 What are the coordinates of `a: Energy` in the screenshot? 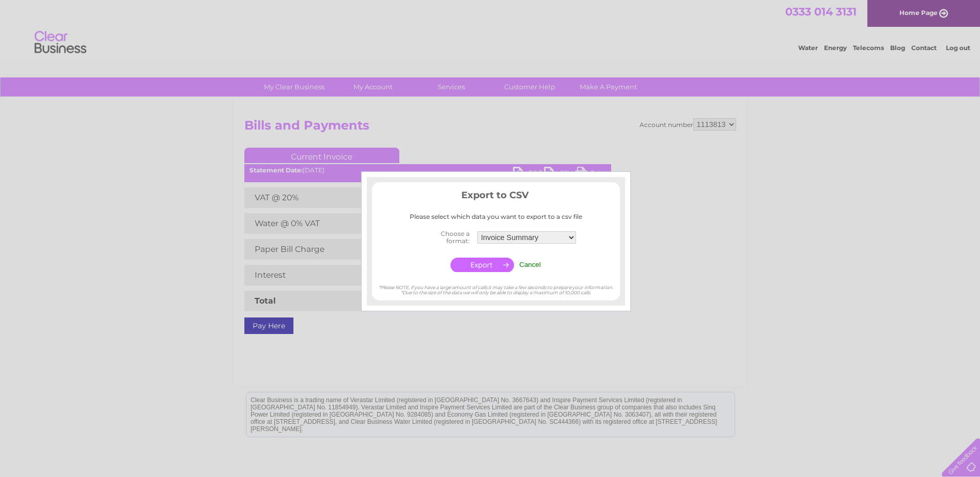 It's located at (835, 47).